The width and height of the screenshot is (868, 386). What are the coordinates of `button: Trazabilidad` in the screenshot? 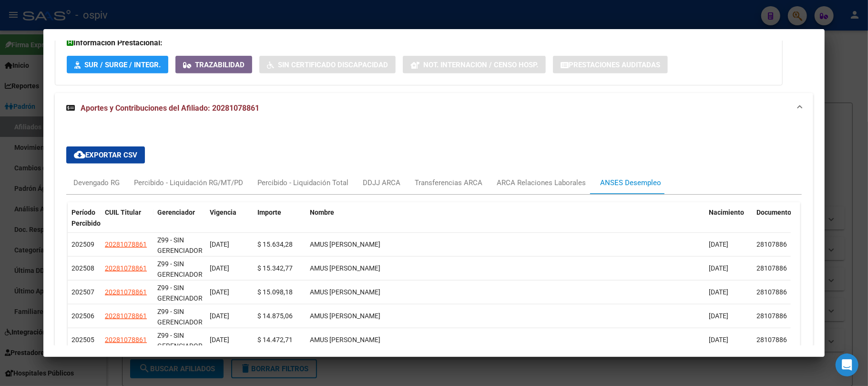 It's located at (214, 64).